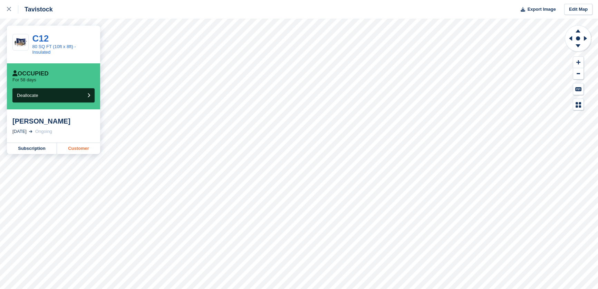  Describe the element at coordinates (24, 80) in the screenshot. I see `p: For 58 days` at that location.